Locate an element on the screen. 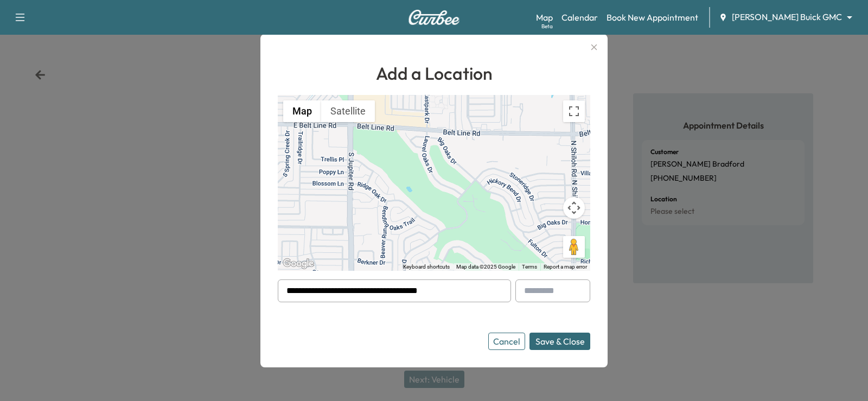 This screenshot has width=868, height=401. button: Show street map is located at coordinates (302, 111).